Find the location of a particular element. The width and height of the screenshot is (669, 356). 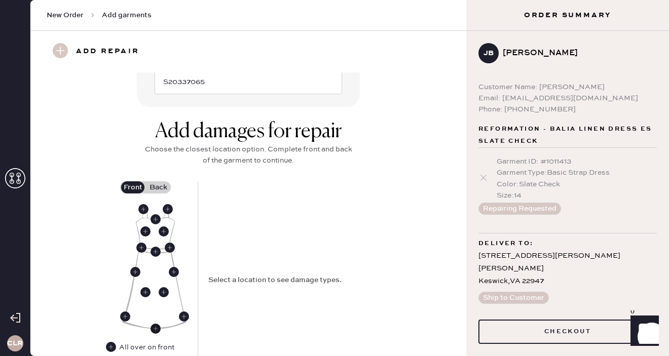

div: Front Center Waistband is located at coordinates (156, 252).